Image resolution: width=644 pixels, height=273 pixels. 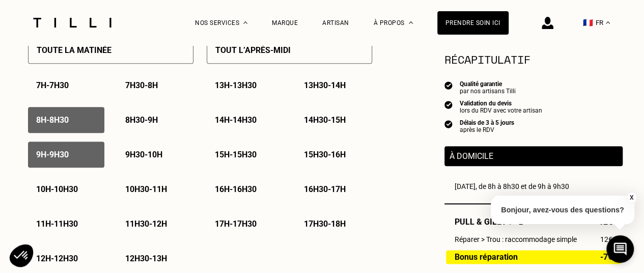 What do you see at coordinates (606, 256) in the screenshot?
I see `span: -7€` at bounding box center [606, 256].